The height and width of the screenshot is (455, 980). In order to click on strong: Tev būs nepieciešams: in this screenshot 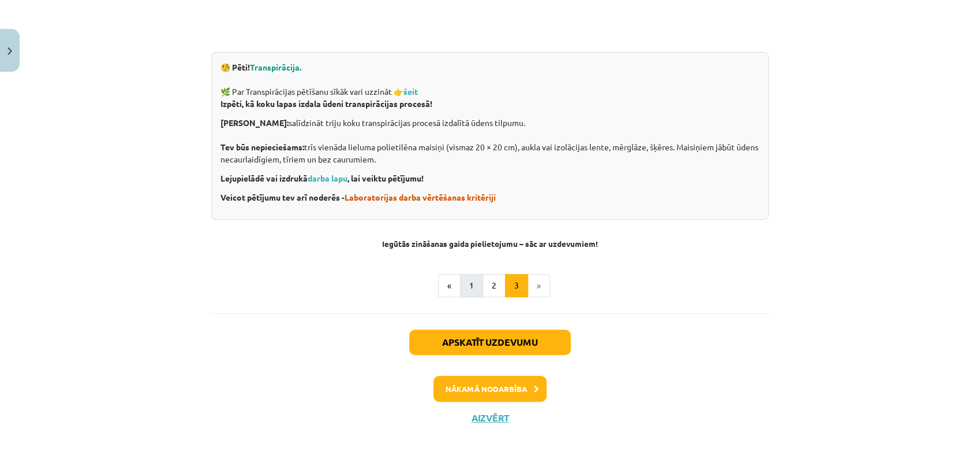, I will do `click(262, 147)`.